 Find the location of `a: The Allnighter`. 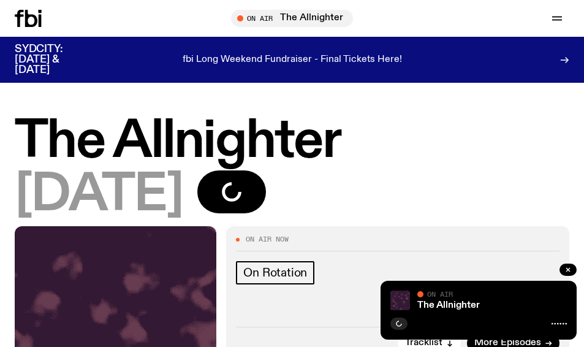

a: The Allnighter is located at coordinates (448, 305).